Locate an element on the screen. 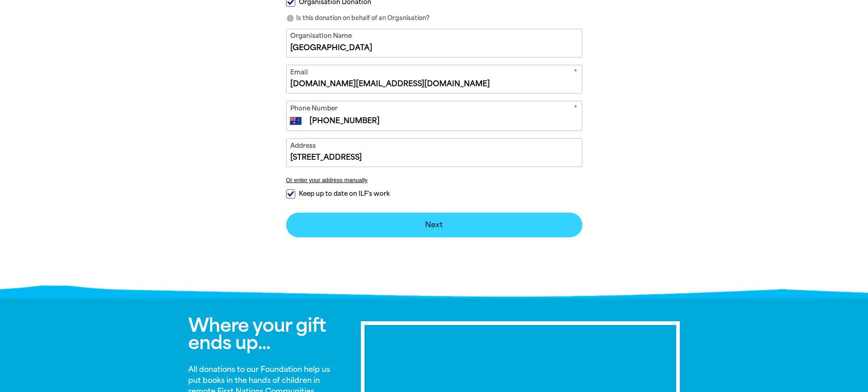  span: Keep up to date on ILF's work is located at coordinates (344, 194).